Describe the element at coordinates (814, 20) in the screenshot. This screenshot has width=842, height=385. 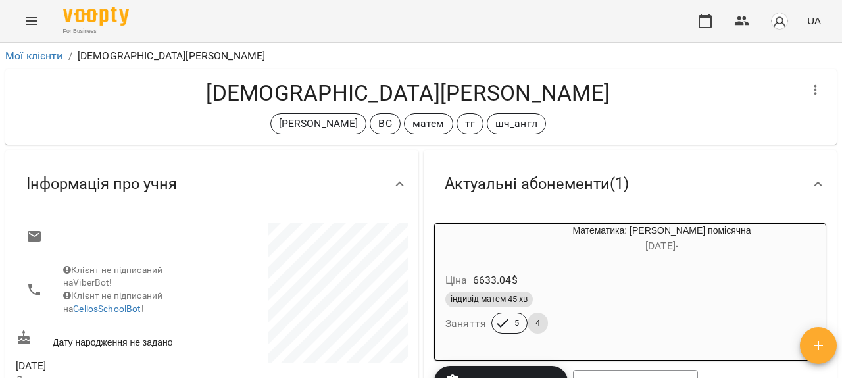
I see `button: UA` at that location.